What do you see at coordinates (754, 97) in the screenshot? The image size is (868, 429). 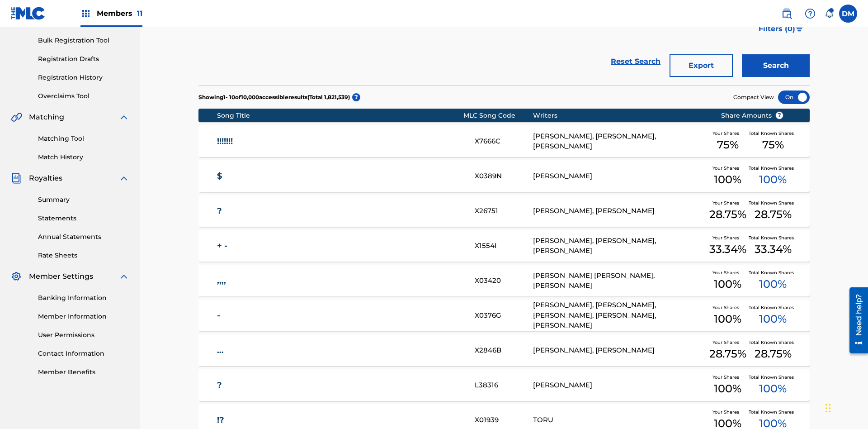 I see `span: Compact View` at bounding box center [754, 97].